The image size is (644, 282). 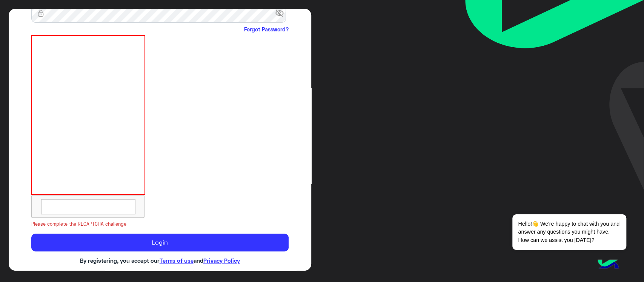 What do you see at coordinates (266, 29) in the screenshot?
I see `a: Forgot Password?` at bounding box center [266, 29].